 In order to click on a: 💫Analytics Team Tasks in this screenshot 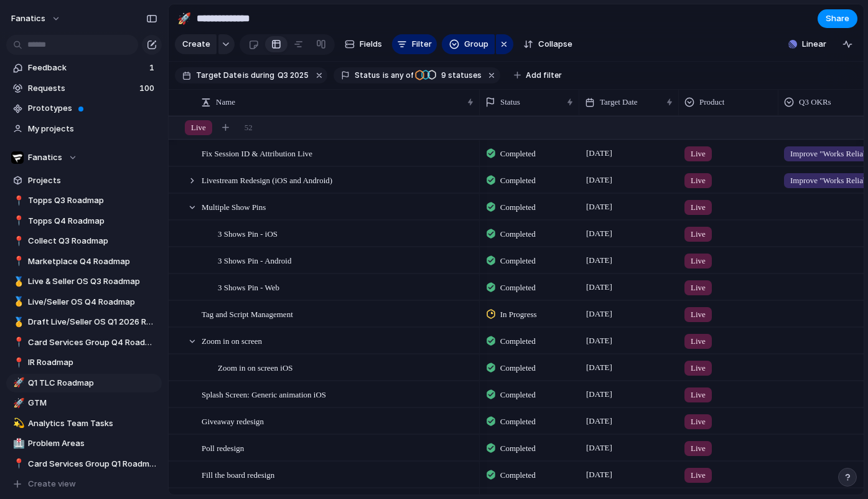, I will do `click(84, 423)`.